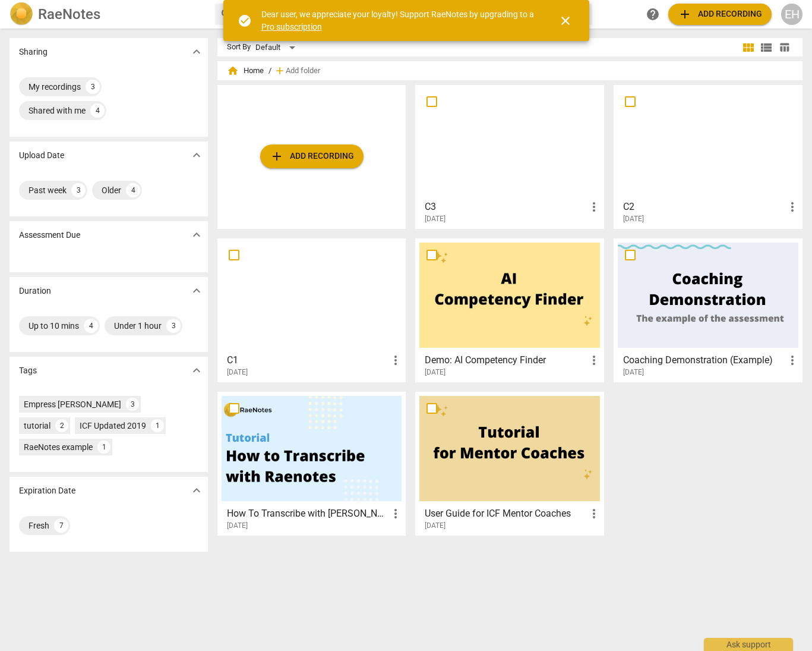  What do you see at coordinates (22, 15) in the screenshot?
I see `img: Logo` at bounding box center [22, 15].